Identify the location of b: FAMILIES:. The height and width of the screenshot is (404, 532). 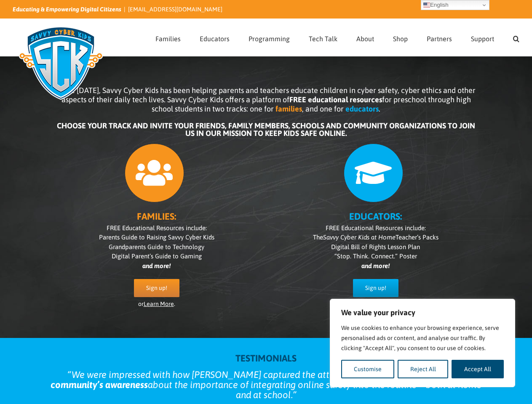
(156, 217).